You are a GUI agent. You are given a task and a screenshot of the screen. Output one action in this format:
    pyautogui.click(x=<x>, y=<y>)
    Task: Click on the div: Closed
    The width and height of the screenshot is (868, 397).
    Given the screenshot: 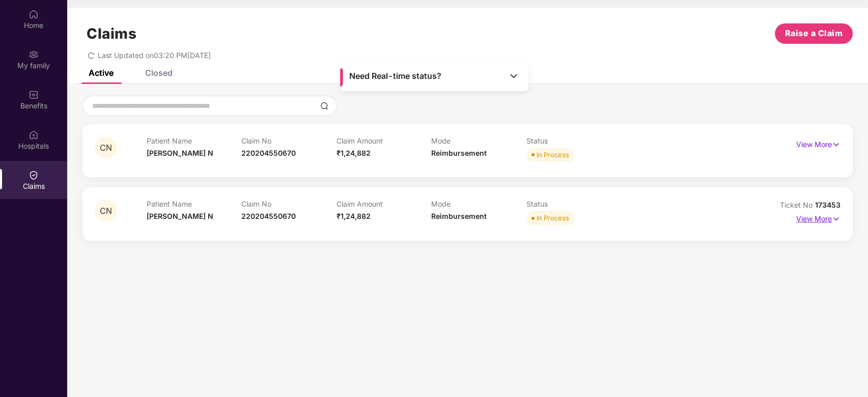 What is the action you would take?
    pyautogui.click(x=159, y=72)
    